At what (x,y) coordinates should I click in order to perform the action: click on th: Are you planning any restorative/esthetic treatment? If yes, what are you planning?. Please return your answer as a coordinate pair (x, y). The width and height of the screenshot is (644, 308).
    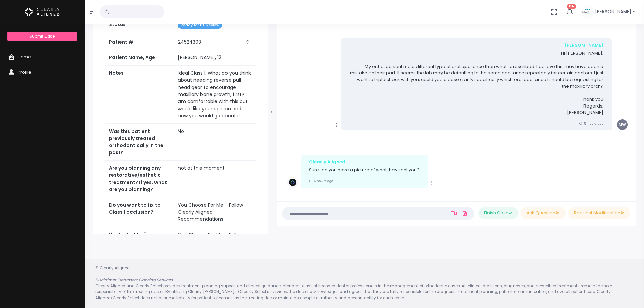
    Looking at the image, I should click on (139, 179).